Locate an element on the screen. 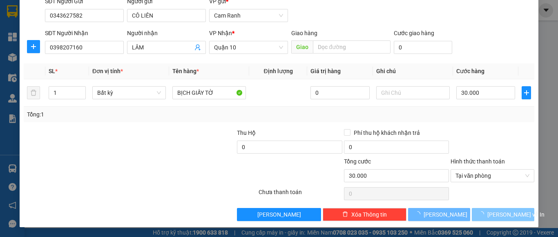 The width and height of the screenshot is (558, 237). span: Bất kỳ is located at coordinates (129, 93).